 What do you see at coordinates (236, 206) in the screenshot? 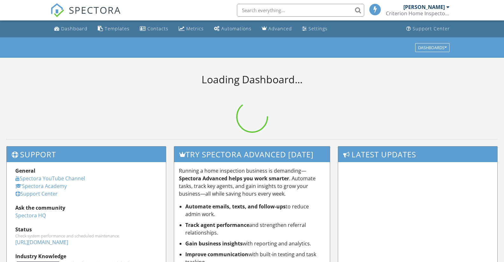
I see `strong: Automate emails, texts, and follow-ups` at bounding box center [236, 206].